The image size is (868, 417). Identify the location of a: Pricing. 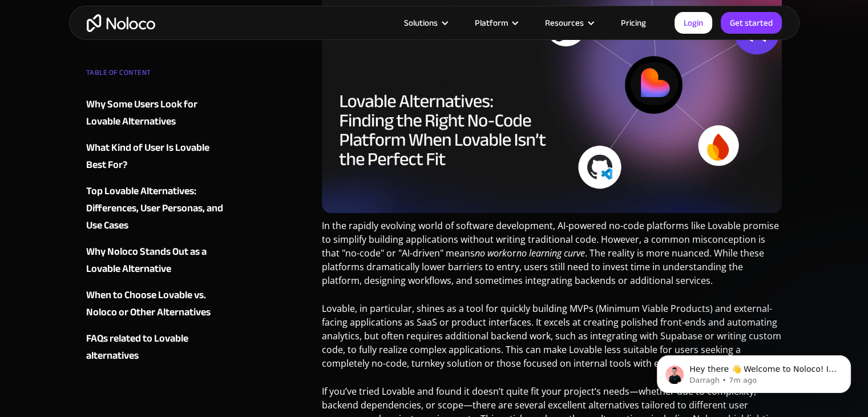
(633, 23).